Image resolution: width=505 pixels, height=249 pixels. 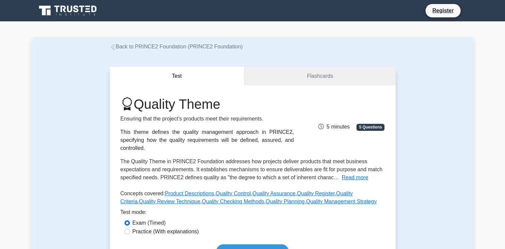 What do you see at coordinates (334, 126) in the screenshot?
I see `span: 5 minutes` at bounding box center [334, 126].